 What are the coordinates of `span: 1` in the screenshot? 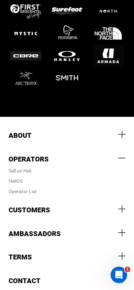 It's located at (127, 269).